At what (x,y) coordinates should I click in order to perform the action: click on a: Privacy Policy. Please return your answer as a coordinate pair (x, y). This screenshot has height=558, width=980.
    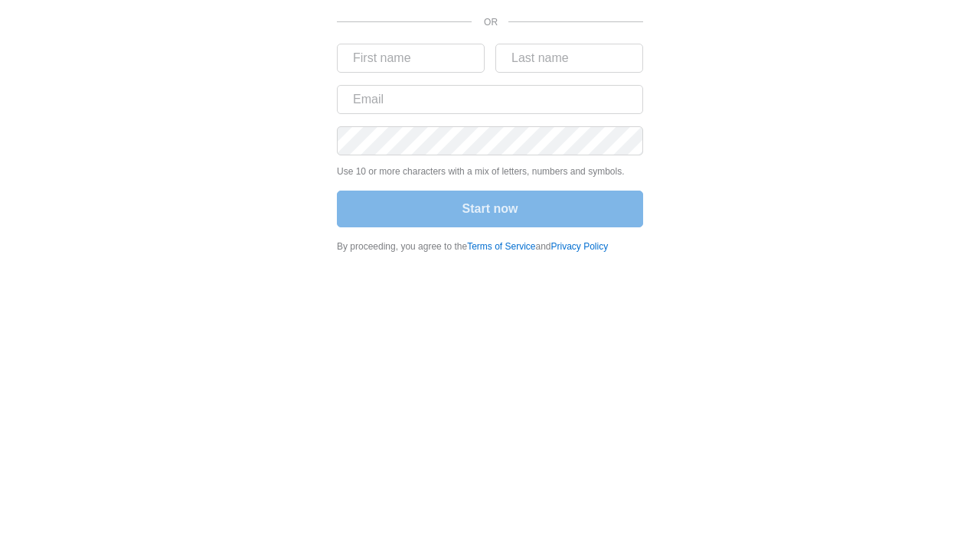
    Looking at the image, I should click on (580, 247).